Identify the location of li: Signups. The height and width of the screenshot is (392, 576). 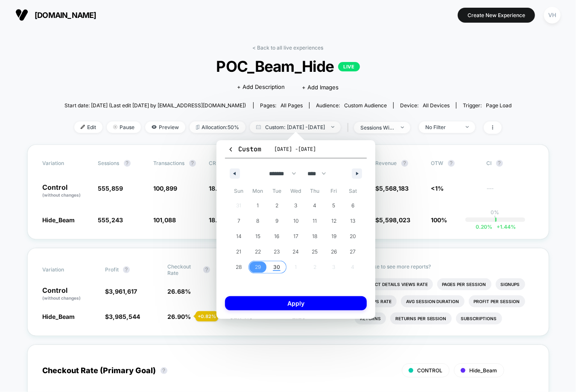
(510, 284).